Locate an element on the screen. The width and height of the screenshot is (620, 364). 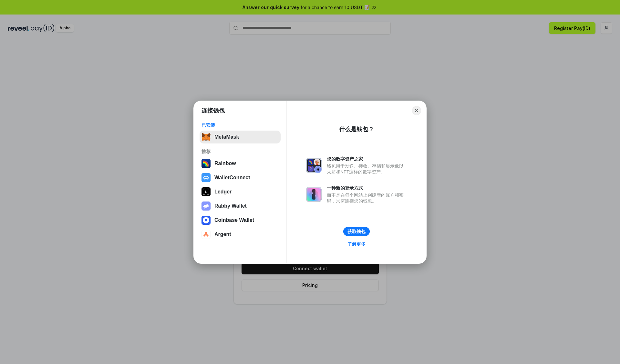
div: 了解更多 is located at coordinates (357, 244).